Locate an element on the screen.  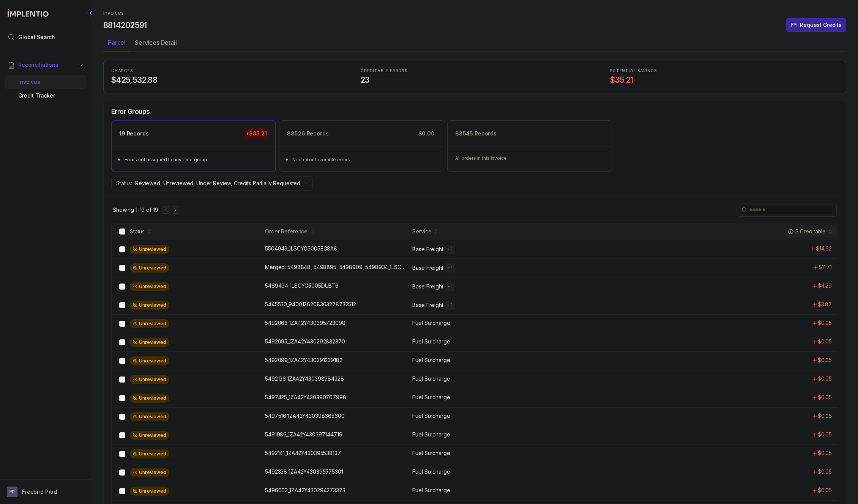
p: 5492338_1ZA42Y430395575301 is located at coordinates (304, 472).